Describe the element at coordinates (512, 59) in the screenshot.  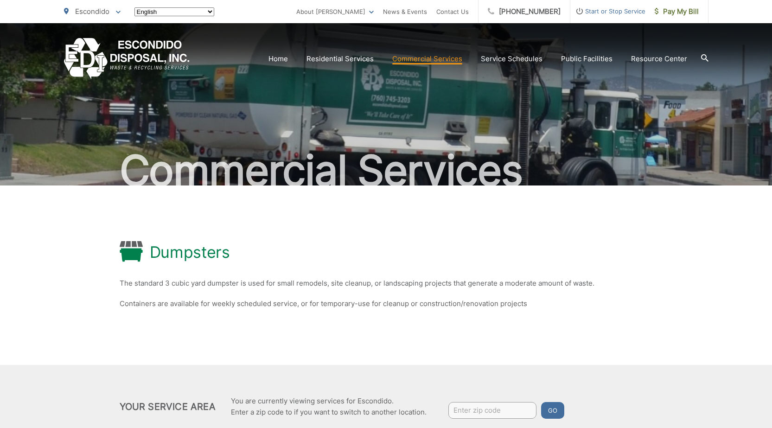
I see `a: Service Schedules` at that location.